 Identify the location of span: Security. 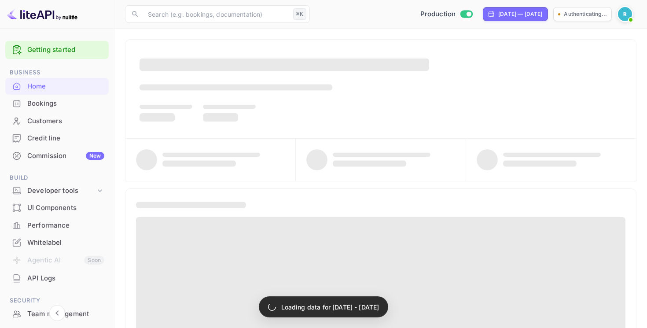
(57, 300).